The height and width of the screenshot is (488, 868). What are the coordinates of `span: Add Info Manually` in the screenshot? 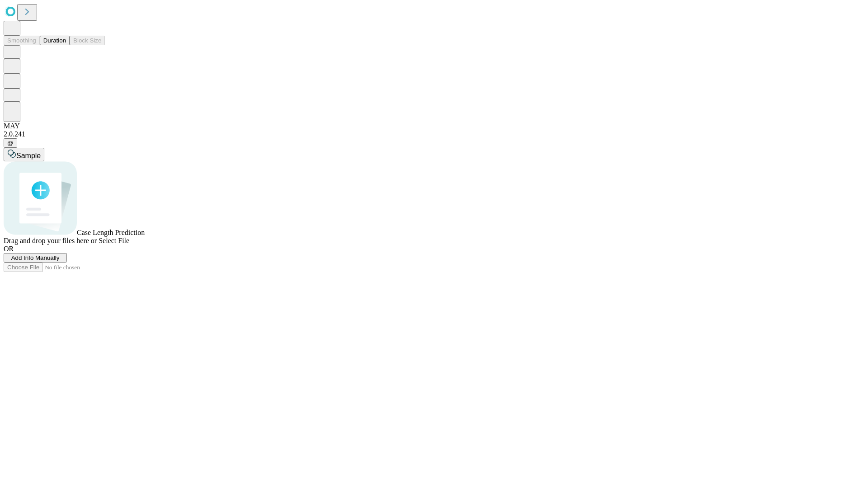 It's located at (35, 257).